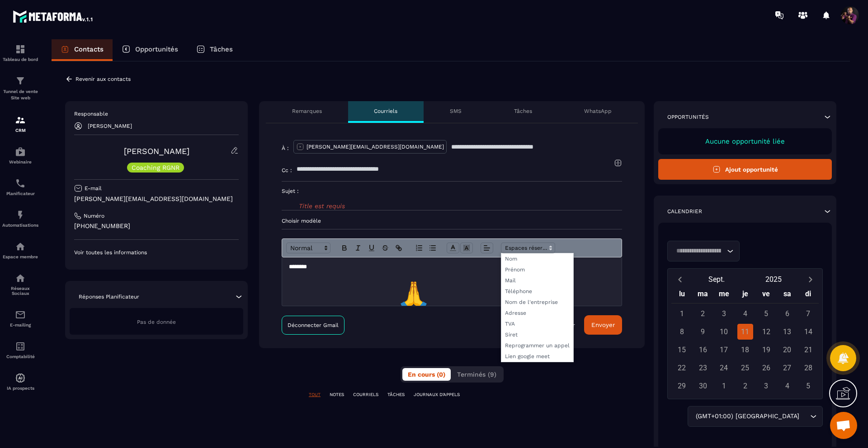 The height and width of the screenshot is (448, 868). I want to click on button: En cours (0), so click(426, 374).